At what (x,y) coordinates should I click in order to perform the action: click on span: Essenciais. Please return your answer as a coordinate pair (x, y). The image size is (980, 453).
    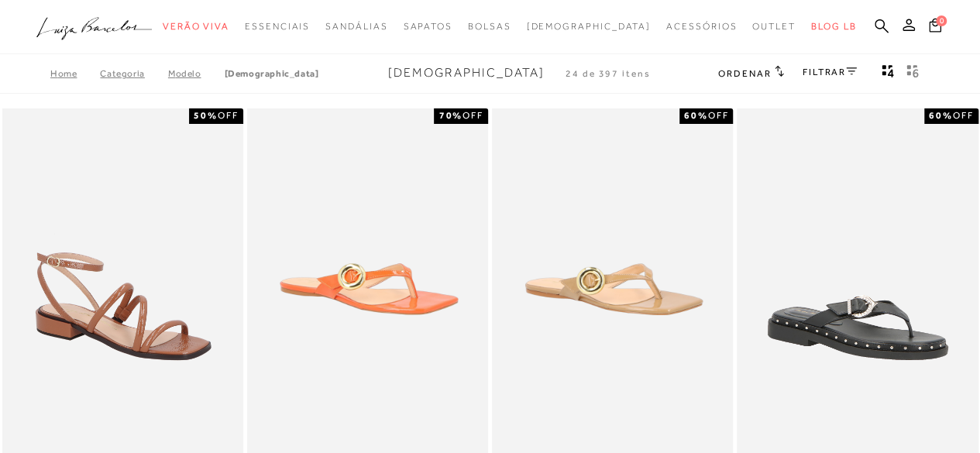
    Looking at the image, I should click on (278, 27).